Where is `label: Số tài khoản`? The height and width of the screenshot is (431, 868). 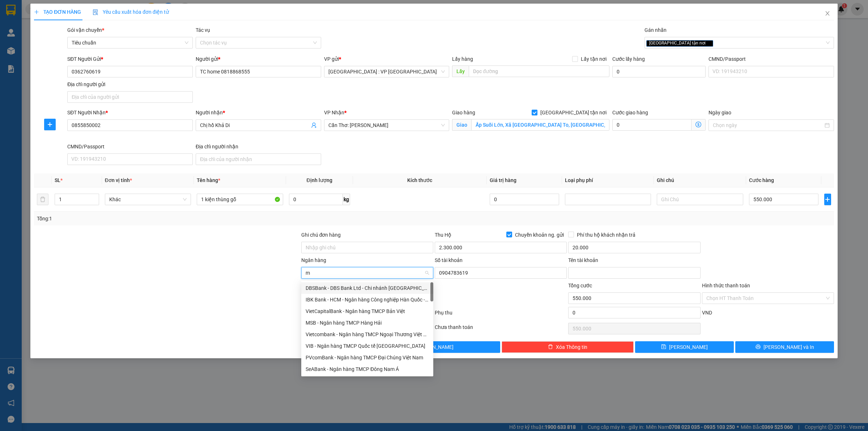 label: Số tài khoản is located at coordinates (448, 260).